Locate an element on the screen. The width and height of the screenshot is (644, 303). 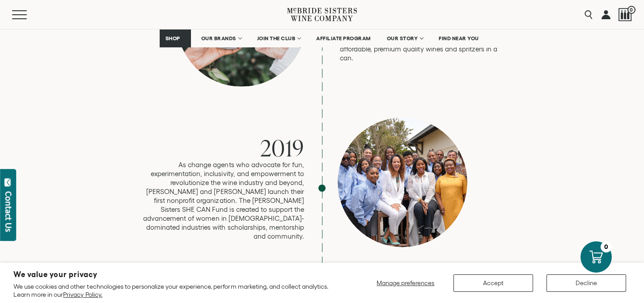
div: 0 is located at coordinates (606, 247).